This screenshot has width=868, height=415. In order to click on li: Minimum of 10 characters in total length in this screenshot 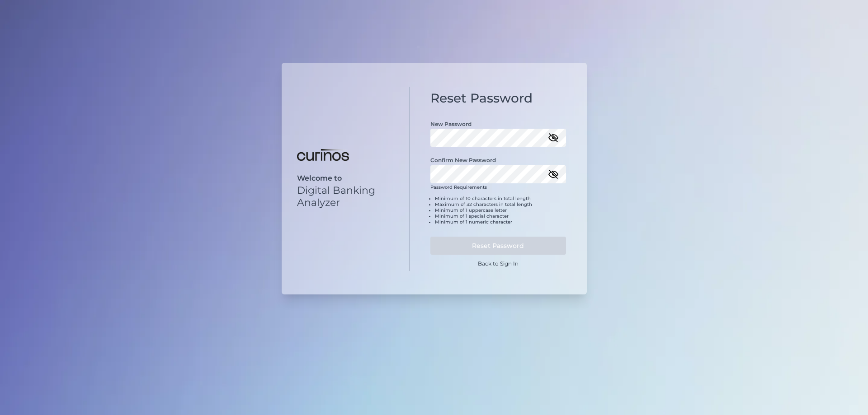, I will do `click(500, 199)`.